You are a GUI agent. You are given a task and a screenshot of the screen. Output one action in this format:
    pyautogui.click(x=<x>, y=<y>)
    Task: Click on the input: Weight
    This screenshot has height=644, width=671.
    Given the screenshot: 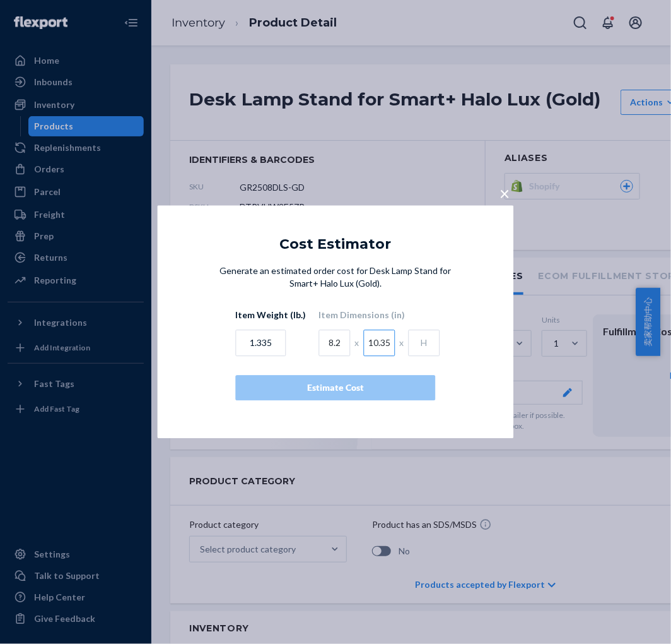 What is the action you would take?
    pyautogui.click(x=261, y=343)
    